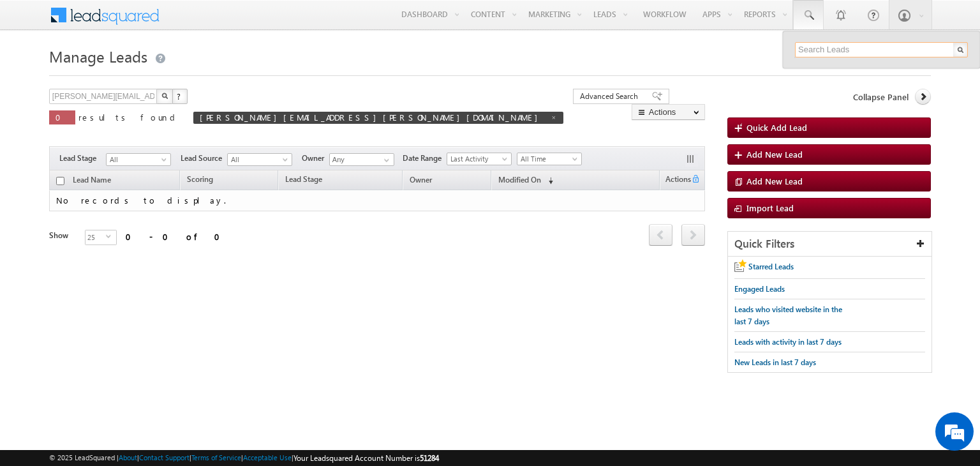 Image resolution: width=980 pixels, height=466 pixels. Describe the element at coordinates (788, 315) in the screenshot. I see `span: Leads who visited website in the last 7 days` at that location.